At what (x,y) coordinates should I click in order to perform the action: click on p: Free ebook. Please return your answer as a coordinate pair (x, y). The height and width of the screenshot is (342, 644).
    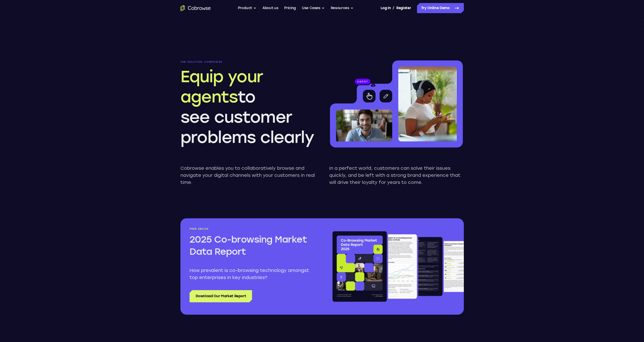
    Looking at the image, I should click on (251, 229).